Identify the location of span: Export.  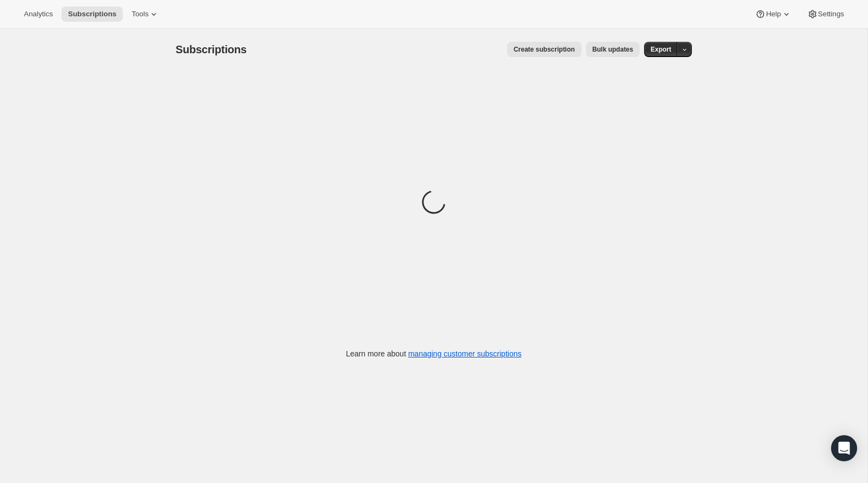
(661, 49).